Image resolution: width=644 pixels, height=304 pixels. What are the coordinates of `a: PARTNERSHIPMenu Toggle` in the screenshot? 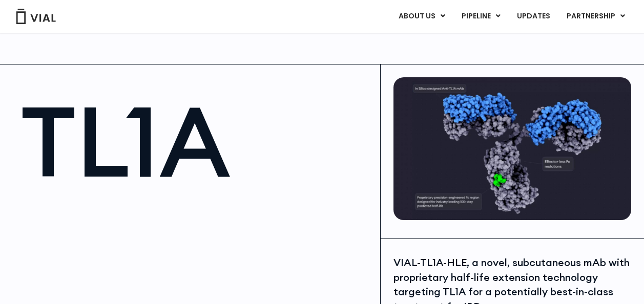 It's located at (596, 17).